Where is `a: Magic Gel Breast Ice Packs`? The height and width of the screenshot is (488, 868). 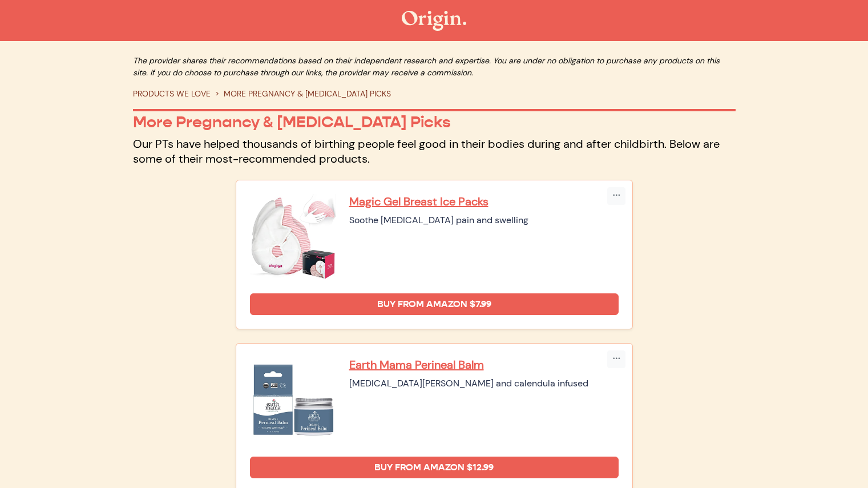 a: Magic Gel Breast Ice Packs is located at coordinates (484, 201).